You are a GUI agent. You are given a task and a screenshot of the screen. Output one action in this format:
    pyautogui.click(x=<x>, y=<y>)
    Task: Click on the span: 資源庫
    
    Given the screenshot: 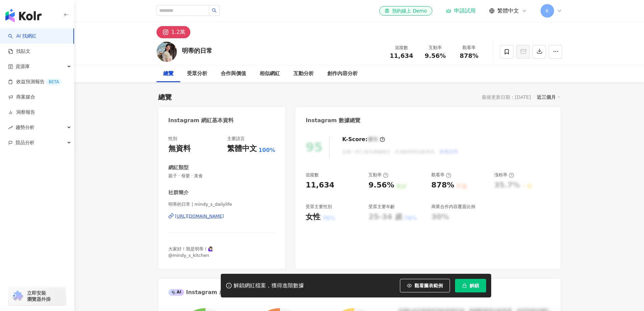 What is the action you would take?
    pyautogui.click(x=23, y=66)
    